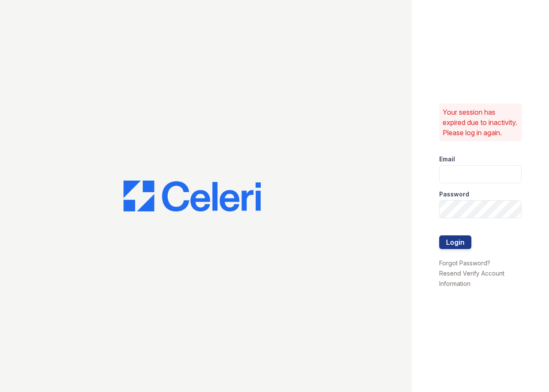 This screenshot has height=392, width=549. What do you see at coordinates (193, 196) in the screenshot?
I see `img: CE_Logo_Blue-a8612792a0a2168367f1c8372b55b34899dd931a85d93a1a3d3e32e68fde9ad4.png` at bounding box center [193, 196].